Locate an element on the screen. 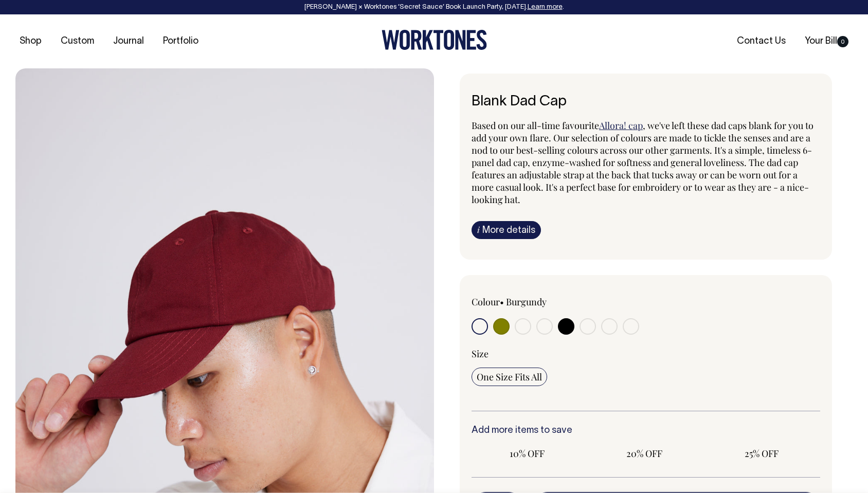 Image resolution: width=868 pixels, height=493 pixels. a: Custom is located at coordinates (77, 41).